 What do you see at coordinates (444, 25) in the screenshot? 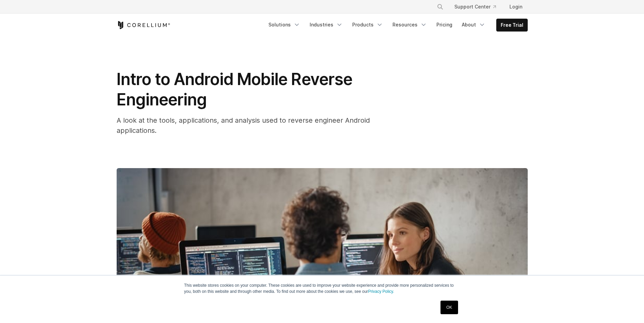
I see `a: Pricing` at bounding box center [444, 25].